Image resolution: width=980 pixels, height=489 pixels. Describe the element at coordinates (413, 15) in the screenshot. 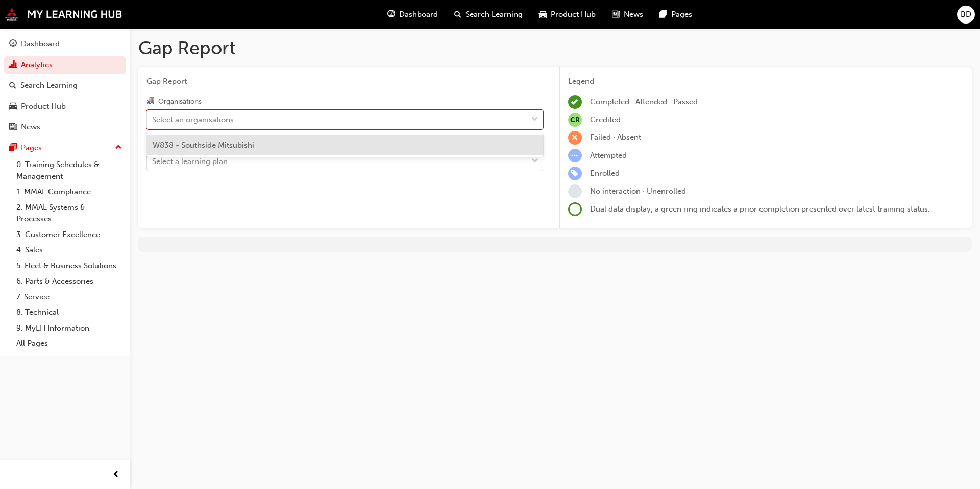

I see `a: guage-iconDashboard` at that location.